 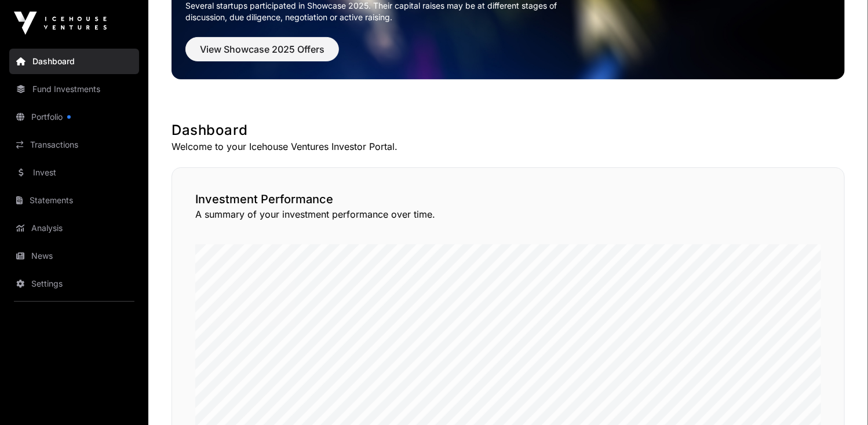 What do you see at coordinates (508, 147) in the screenshot?
I see `p: Welcome to your Icehouse Ventures Investor Portal.` at bounding box center [508, 147].